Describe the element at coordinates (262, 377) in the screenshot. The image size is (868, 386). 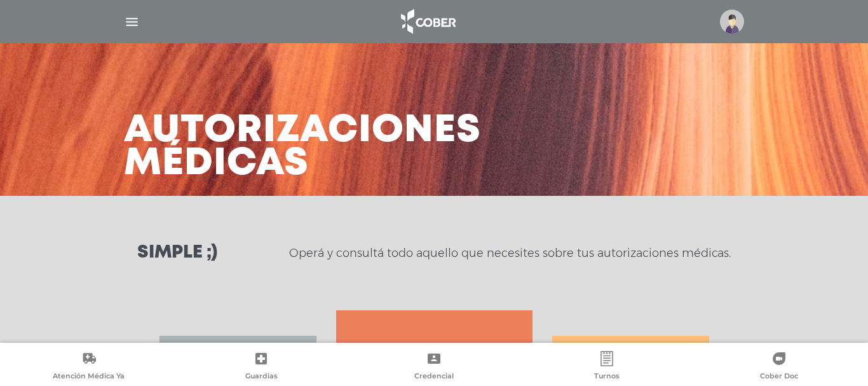
I see `span: Guardias` at that location.